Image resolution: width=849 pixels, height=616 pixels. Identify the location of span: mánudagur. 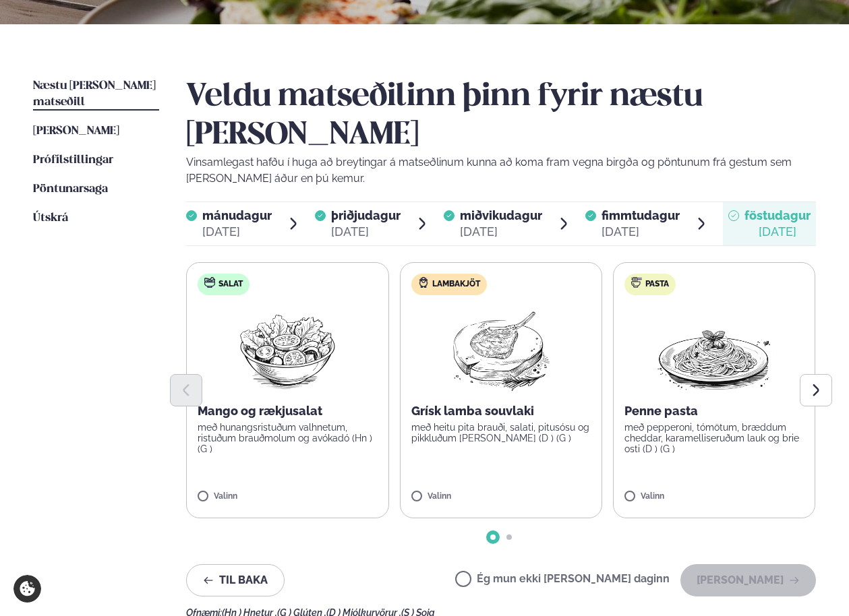
(237, 215).